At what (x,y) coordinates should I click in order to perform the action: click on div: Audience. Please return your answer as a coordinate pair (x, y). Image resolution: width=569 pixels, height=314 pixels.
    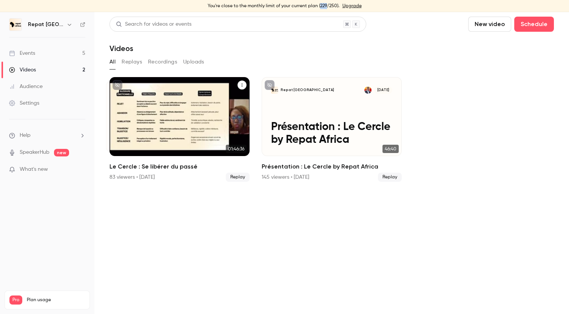
    Looking at the image, I should click on (26, 86).